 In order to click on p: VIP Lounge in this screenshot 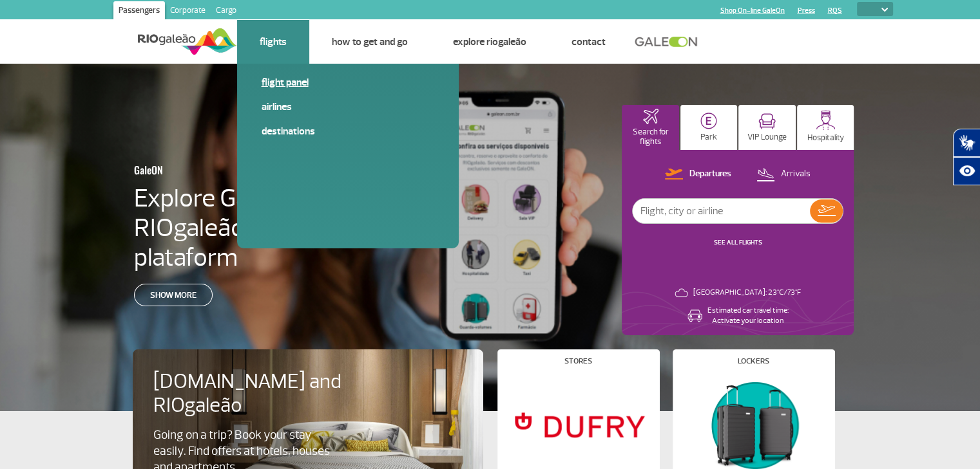, I will do `click(767, 137)`.